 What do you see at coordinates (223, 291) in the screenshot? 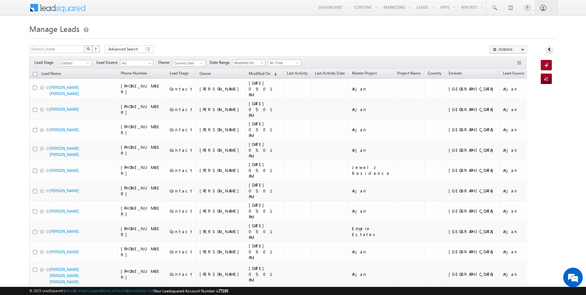
I see `span: 77195` at bounding box center [223, 291].